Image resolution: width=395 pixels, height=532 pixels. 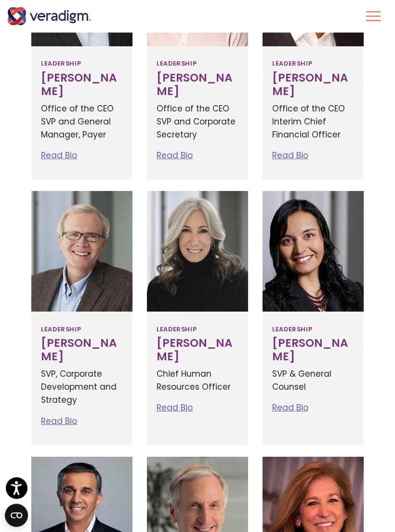 I want to click on button: Toggle Navigation Menu, so click(x=373, y=17).